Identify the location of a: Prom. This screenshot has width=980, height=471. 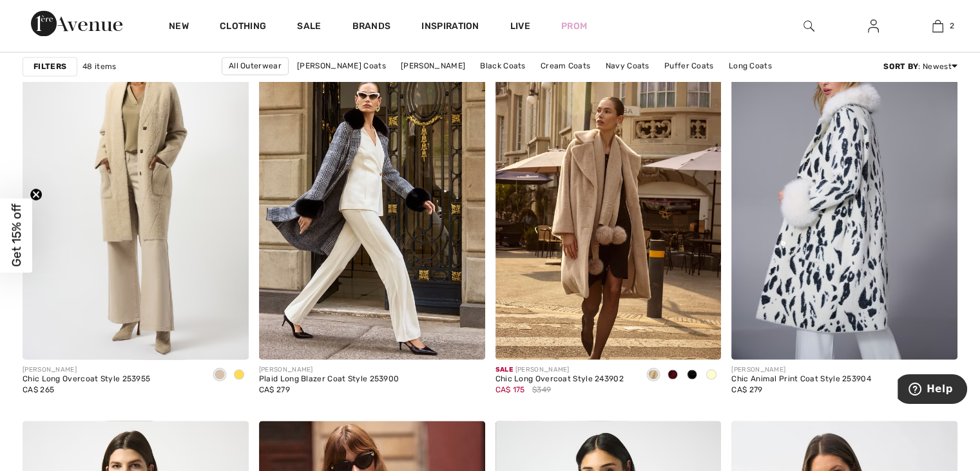
(574, 26).